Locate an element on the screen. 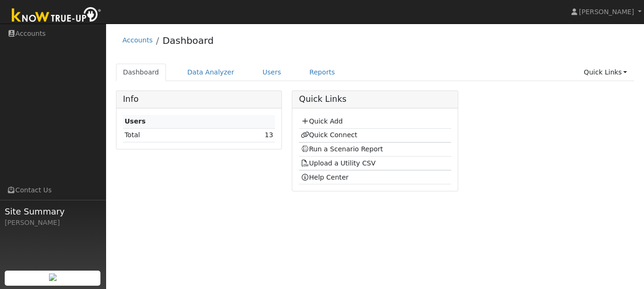 This screenshot has height=289, width=644. a: Reports is located at coordinates (322, 72).